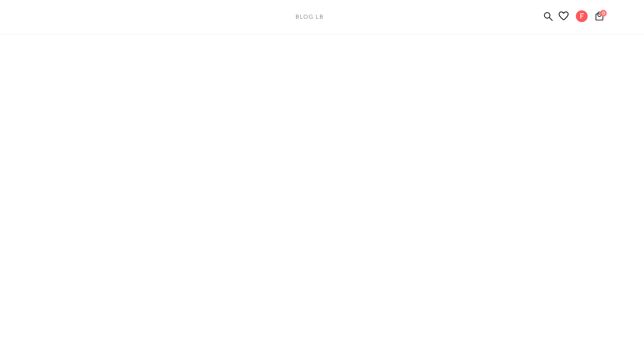 Image resolution: width=644 pixels, height=338 pixels. What do you see at coordinates (604, 13) in the screenshot?
I see `span: 0` at bounding box center [604, 13].